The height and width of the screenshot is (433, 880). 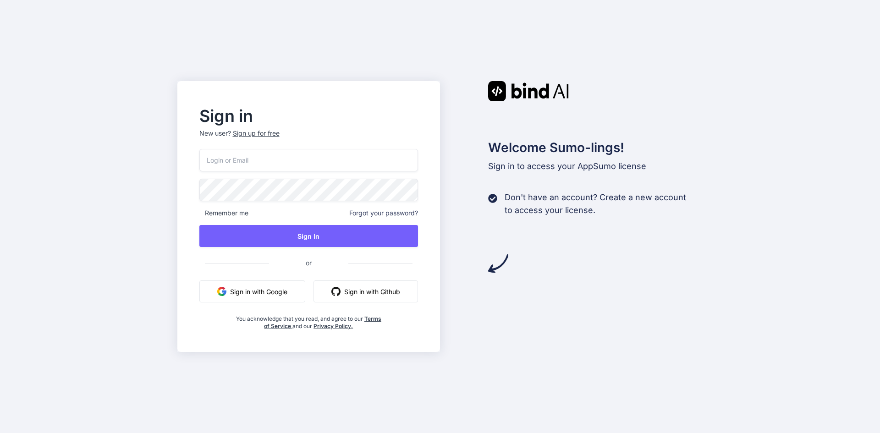 What do you see at coordinates (595, 166) in the screenshot?
I see `p: Sign in to access your AppSumo license` at bounding box center [595, 166].